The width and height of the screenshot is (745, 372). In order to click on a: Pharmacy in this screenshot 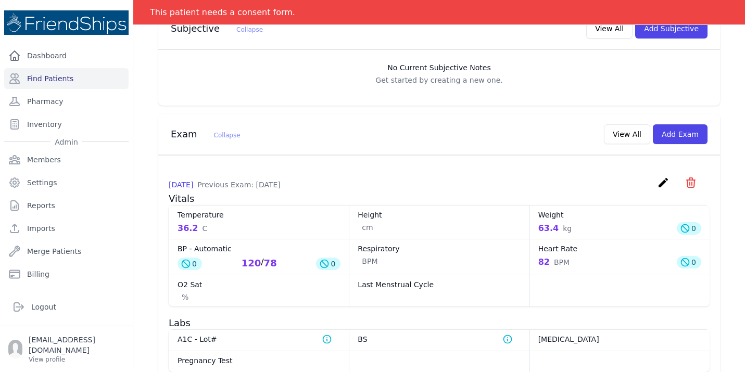, I will do `click(66, 102)`.